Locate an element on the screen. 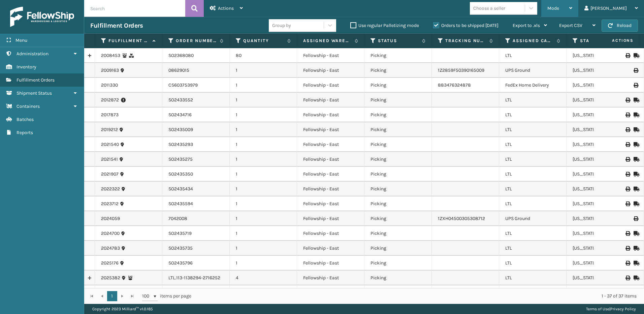 This screenshot has height=314, width=644. span: Containers is located at coordinates (28, 106).